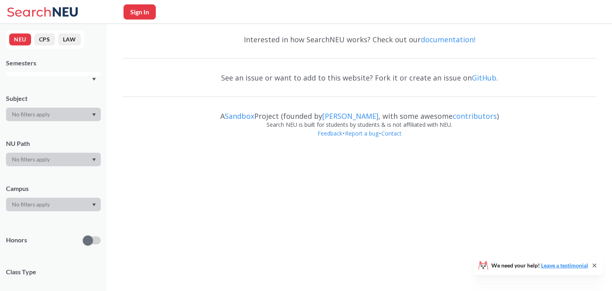  I want to click on div: NU Path, so click(53, 143).